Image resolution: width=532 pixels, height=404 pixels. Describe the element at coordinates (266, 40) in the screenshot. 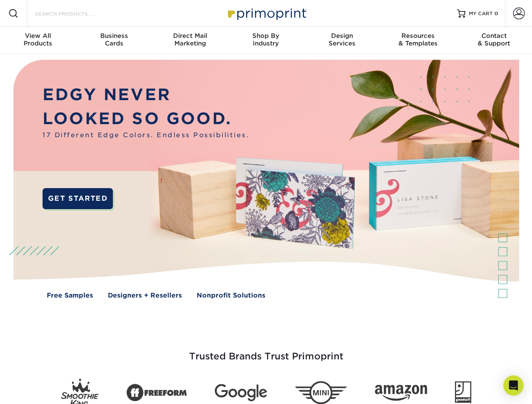

I see `a: Shop ByIndustry` at that location.